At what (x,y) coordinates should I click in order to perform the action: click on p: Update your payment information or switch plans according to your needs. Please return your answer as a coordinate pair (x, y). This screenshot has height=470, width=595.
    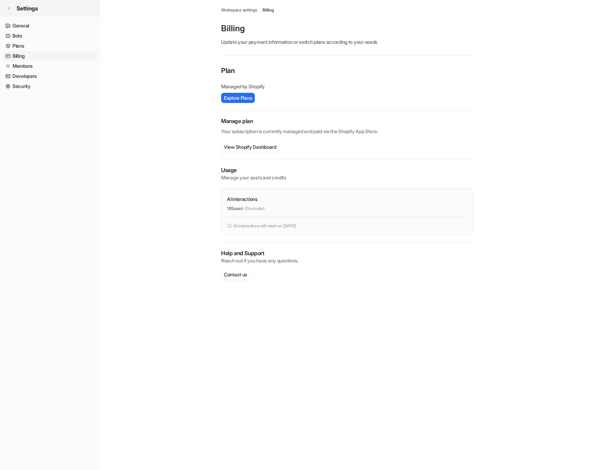
    Looking at the image, I should click on (348, 42).